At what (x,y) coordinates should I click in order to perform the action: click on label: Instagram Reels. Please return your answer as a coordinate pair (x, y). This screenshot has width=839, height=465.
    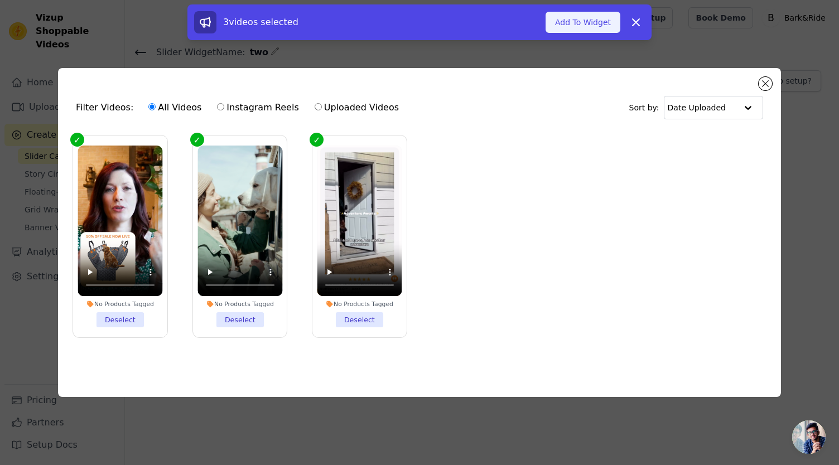
    Looking at the image, I should click on (258, 108).